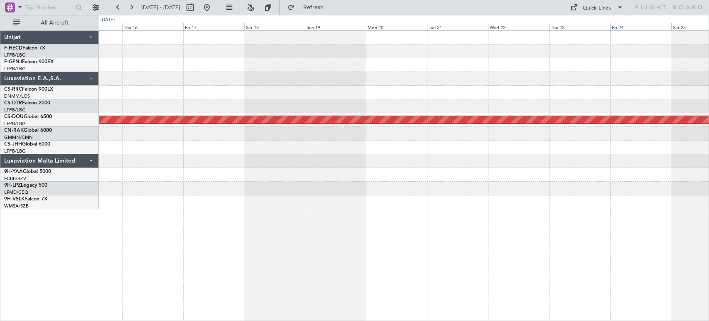  Describe the element at coordinates (27, 103) in the screenshot. I see `a: CS-DTRFalcon 2000` at that location.